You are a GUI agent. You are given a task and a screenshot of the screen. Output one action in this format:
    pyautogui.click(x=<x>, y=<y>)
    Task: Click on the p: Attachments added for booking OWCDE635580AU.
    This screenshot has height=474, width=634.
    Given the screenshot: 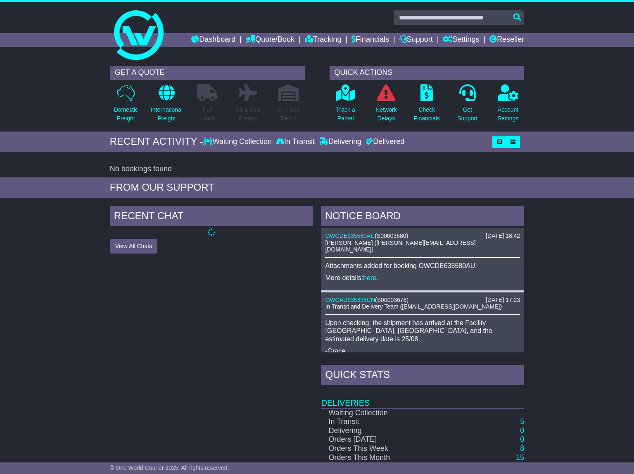 What is the action you would take?
    pyautogui.click(x=423, y=265)
    